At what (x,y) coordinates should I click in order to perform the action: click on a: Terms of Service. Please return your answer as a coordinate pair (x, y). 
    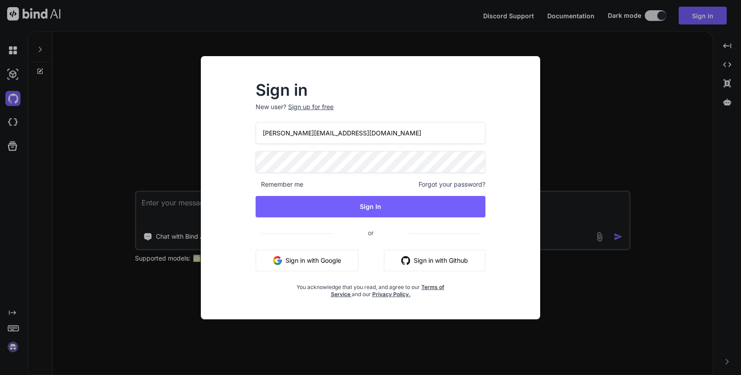
    Looking at the image, I should click on (388, 290).